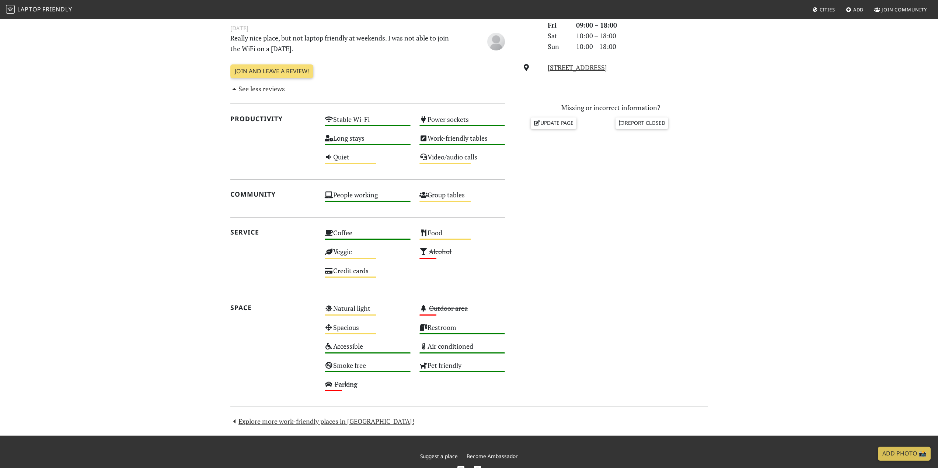 The image size is (938, 468). I want to click on a: See less reviews, so click(258, 89).